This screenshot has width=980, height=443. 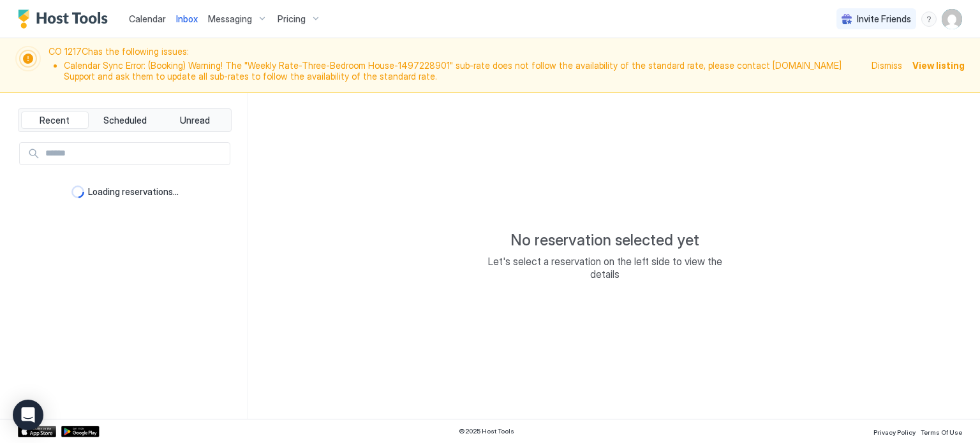 What do you see at coordinates (28, 415) in the screenshot?
I see `div: Open Intercom Messenger` at bounding box center [28, 415].